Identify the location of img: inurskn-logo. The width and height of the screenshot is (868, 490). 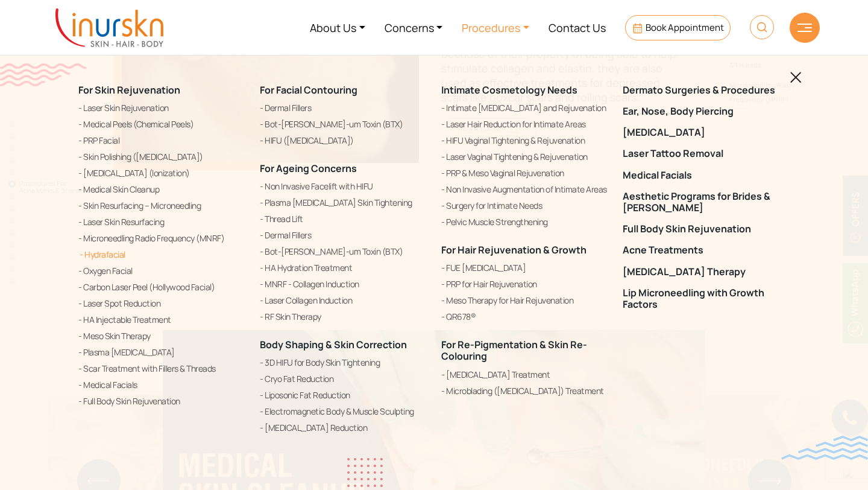
(109, 28).